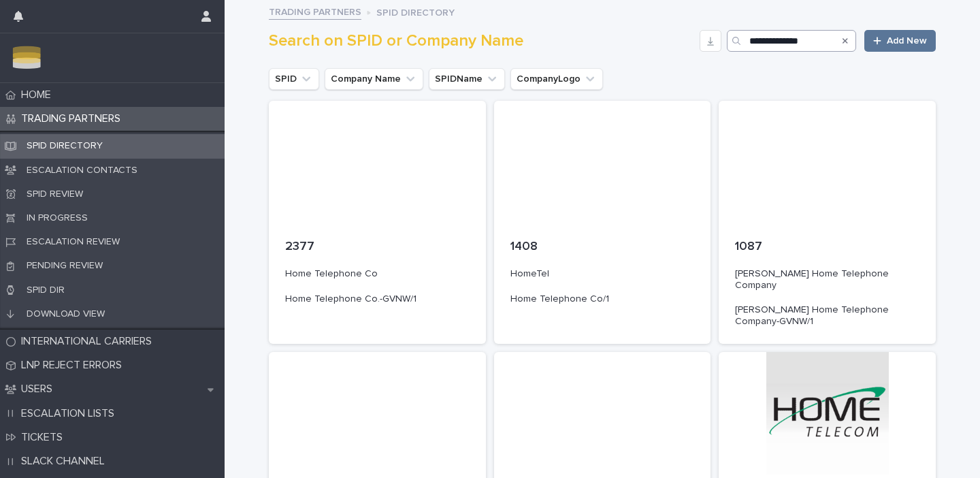 The width and height of the screenshot is (980, 478). I want to click on p: PENDING REVIEW, so click(65, 266).